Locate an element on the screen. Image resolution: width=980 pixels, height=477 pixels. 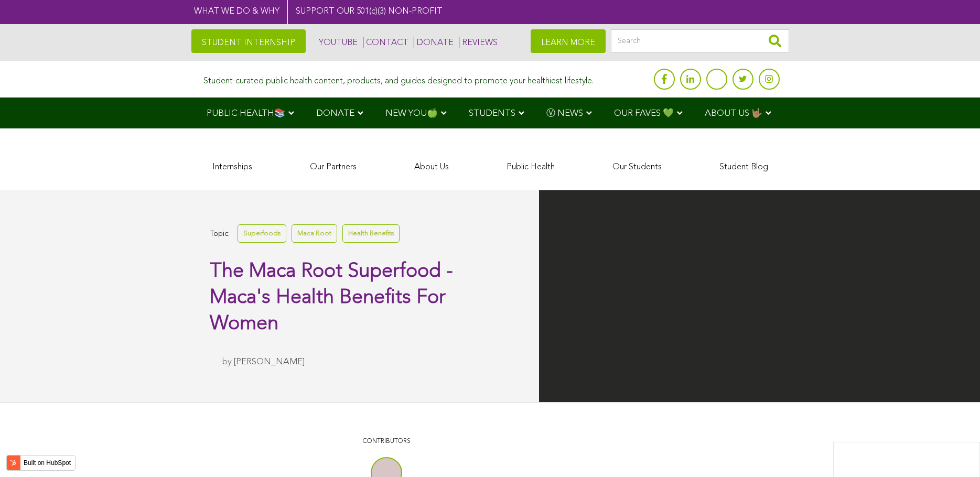
span: ABOUT US 🤟🏽 is located at coordinates (733, 113).